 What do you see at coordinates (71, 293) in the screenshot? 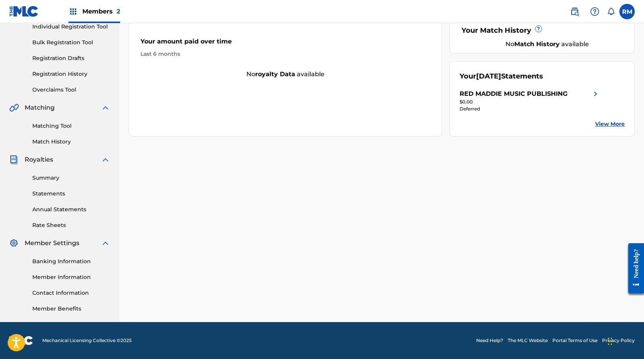
I see `a: Contact Information` at bounding box center [71, 293].